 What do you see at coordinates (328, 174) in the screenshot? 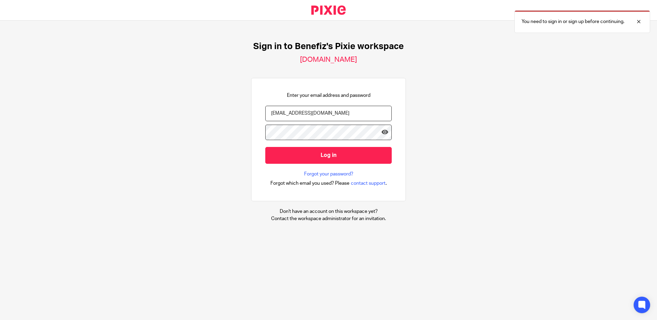
I see `a: Forgot your password?` at bounding box center [328, 174].